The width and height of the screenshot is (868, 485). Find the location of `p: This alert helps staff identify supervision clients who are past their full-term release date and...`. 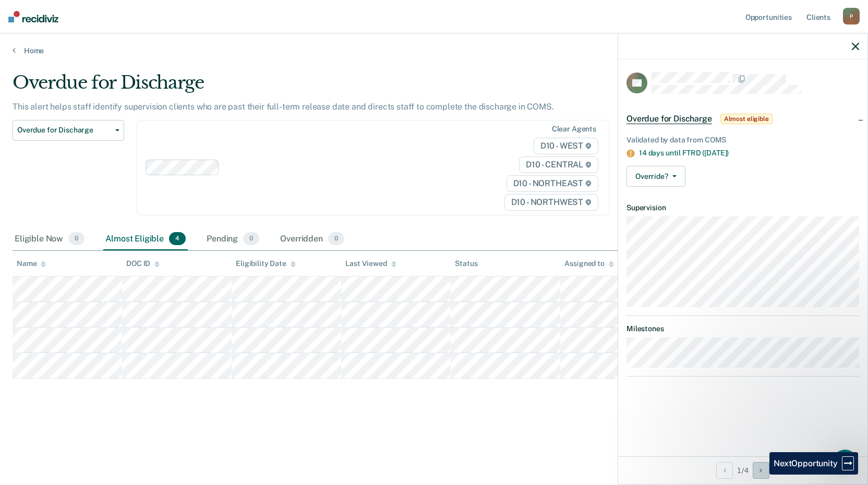

p: This alert helps staff identify supervision clients who are past their full-term release date and... is located at coordinates (283, 106).